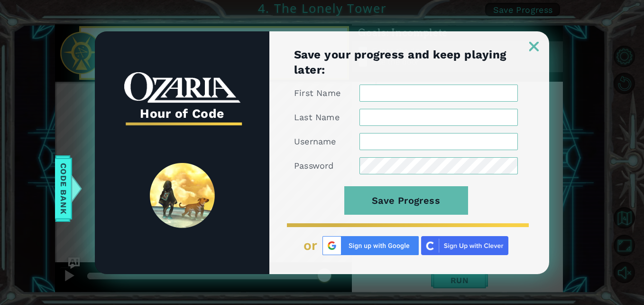  Describe the element at coordinates (311, 246) in the screenshot. I see `span: or` at that location.